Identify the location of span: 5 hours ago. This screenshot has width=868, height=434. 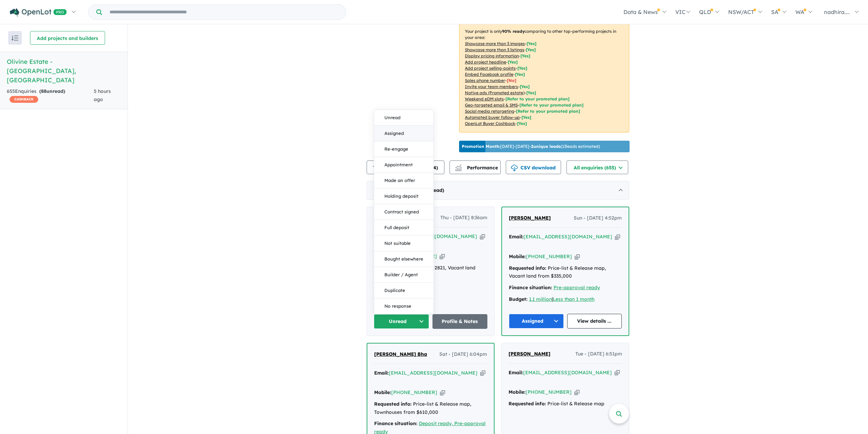
(103, 95).